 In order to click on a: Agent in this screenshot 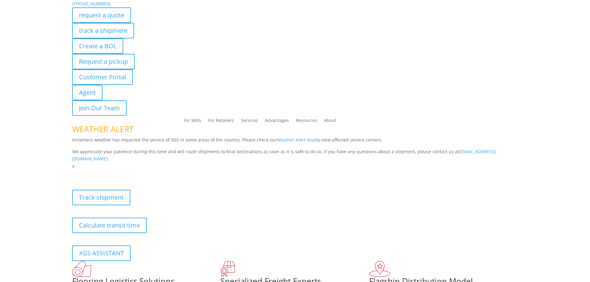, I will do `click(87, 93)`.